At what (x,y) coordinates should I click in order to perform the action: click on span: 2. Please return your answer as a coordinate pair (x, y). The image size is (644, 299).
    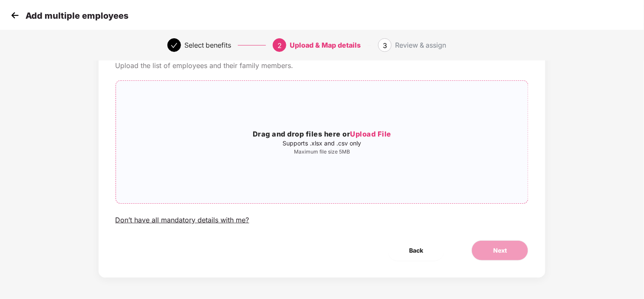
    Looking at the image, I should click on (279, 46).